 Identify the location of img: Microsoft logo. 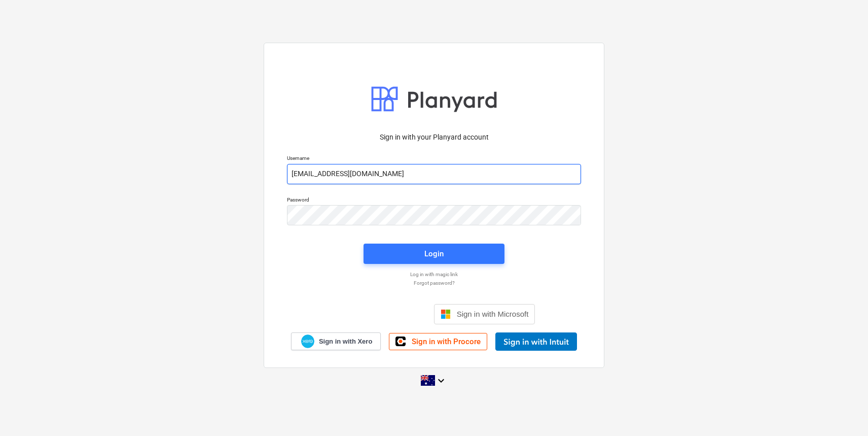
(446, 314).